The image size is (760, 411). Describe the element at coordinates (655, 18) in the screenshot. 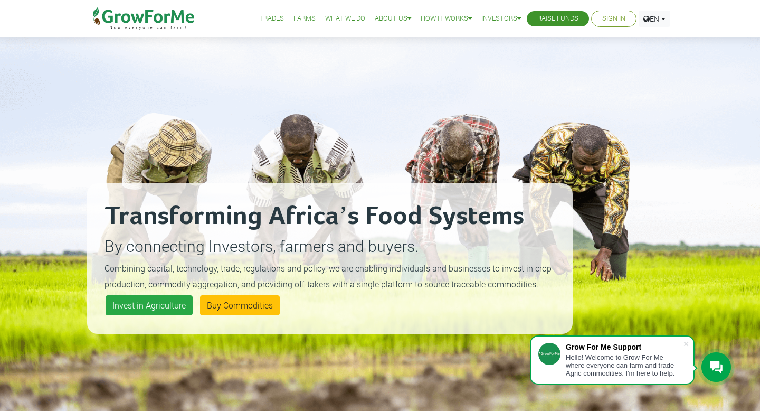

I see `a: EN` at that location.